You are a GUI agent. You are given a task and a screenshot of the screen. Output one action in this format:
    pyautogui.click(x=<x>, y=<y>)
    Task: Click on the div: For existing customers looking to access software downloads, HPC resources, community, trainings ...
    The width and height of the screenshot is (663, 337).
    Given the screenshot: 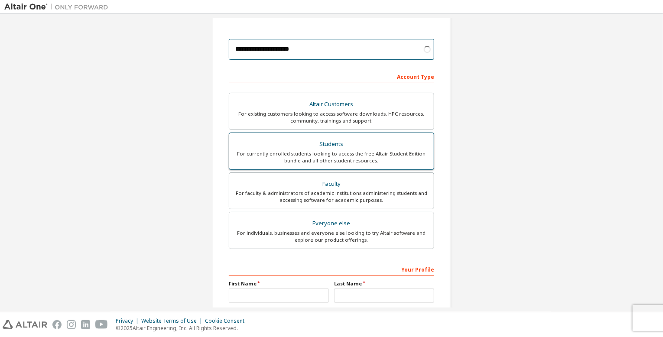 What is the action you would take?
    pyautogui.click(x=331, y=117)
    